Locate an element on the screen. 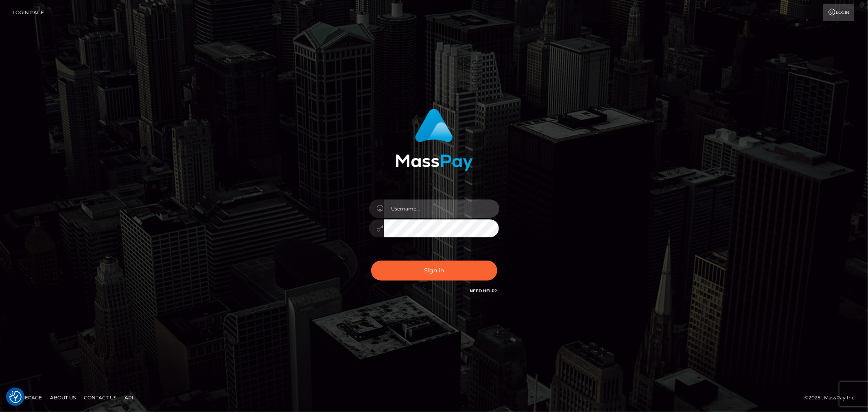 This screenshot has height=412, width=868. a: API is located at coordinates (129, 397).